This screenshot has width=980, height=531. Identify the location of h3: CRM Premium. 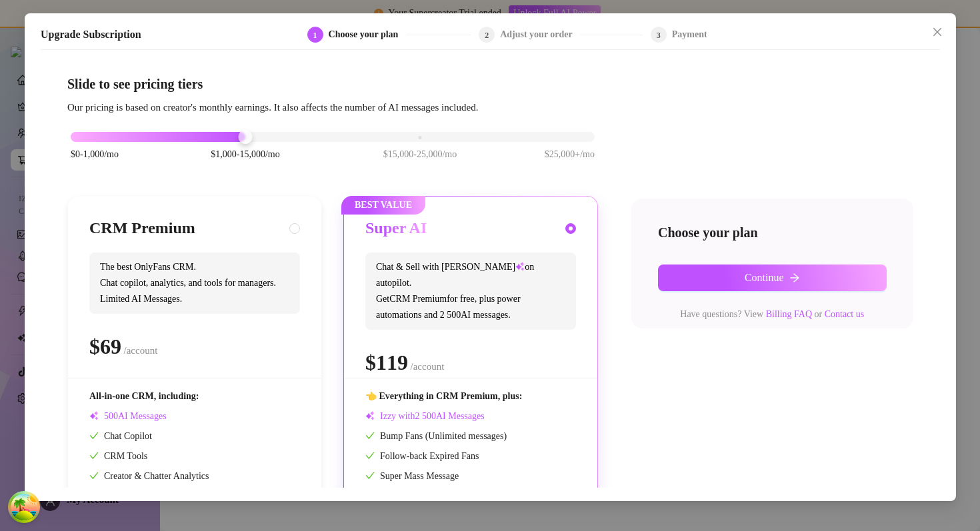
(142, 229).